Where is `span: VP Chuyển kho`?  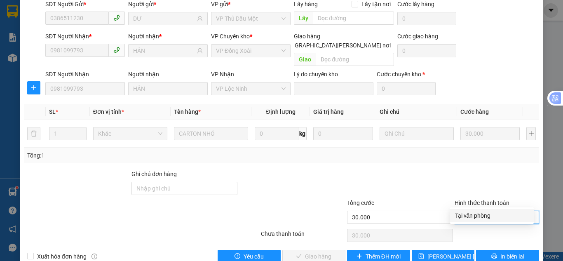
span: VP Chuyển kho is located at coordinates (230, 36).